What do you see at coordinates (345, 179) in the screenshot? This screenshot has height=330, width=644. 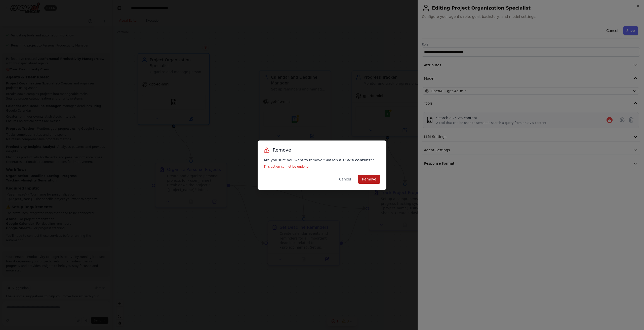 I see `button: Cancel` at bounding box center [345, 179].